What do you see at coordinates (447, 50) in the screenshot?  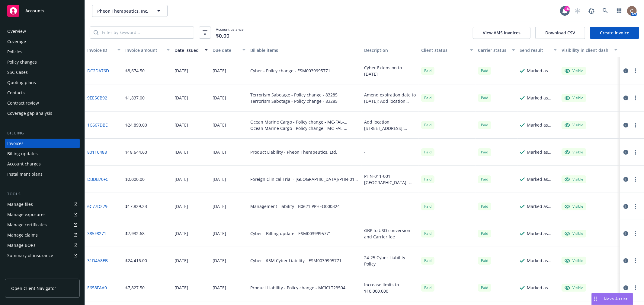 I see `button: Client status` at bounding box center [447, 50].